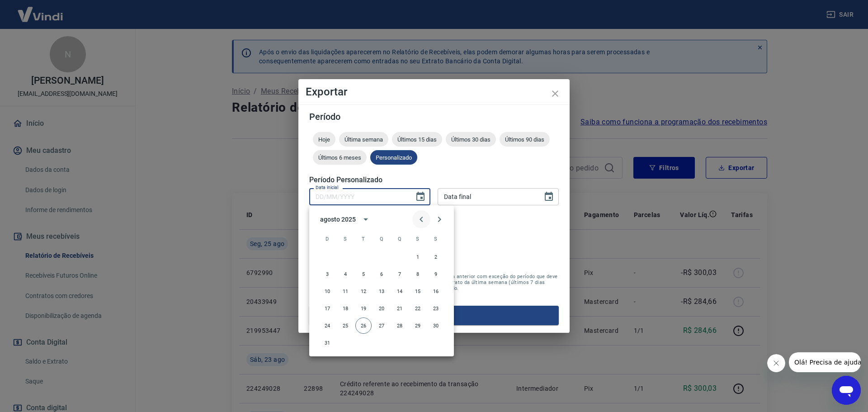 The height and width of the screenshot is (412, 868). I want to click on div: Últimos 90 dias, so click(524, 139).